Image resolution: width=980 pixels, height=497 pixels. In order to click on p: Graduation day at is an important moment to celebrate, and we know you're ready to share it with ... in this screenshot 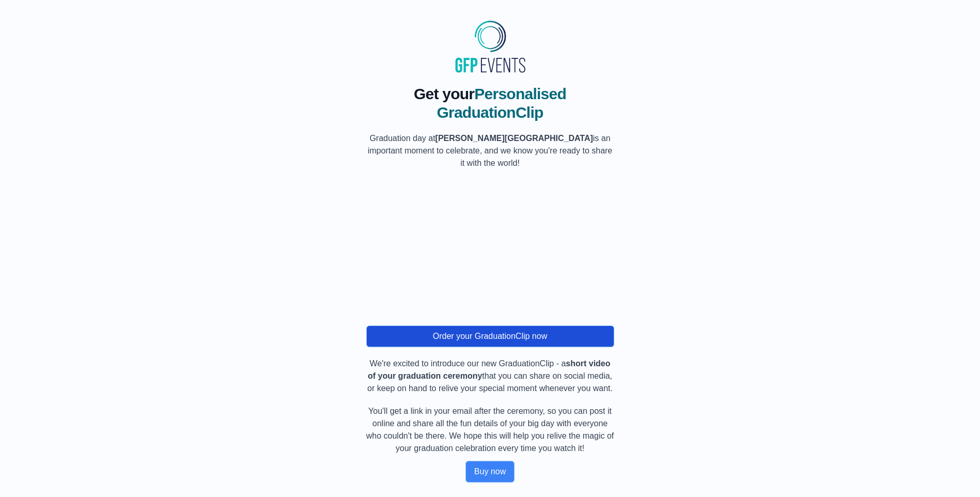, I will do `click(490, 150)`.